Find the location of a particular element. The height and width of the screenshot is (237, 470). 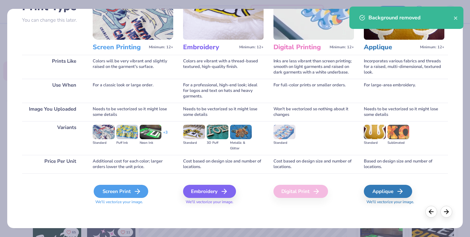

h3: Embroidery is located at coordinates (209, 47).